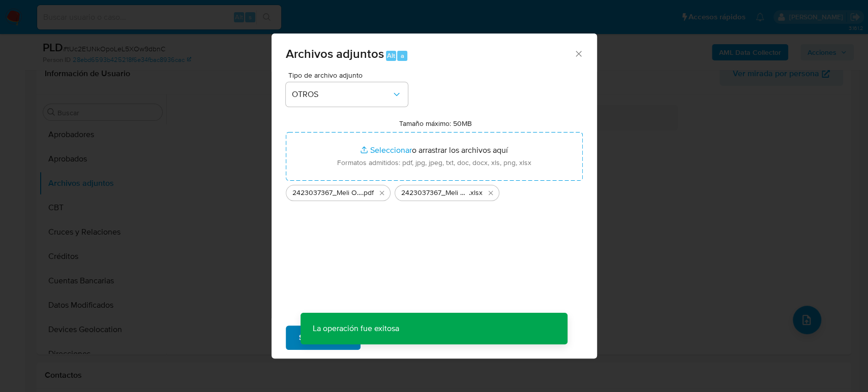 The image size is (868, 392). Describe the element at coordinates (402, 55) in the screenshot. I see `span: a` at that location.